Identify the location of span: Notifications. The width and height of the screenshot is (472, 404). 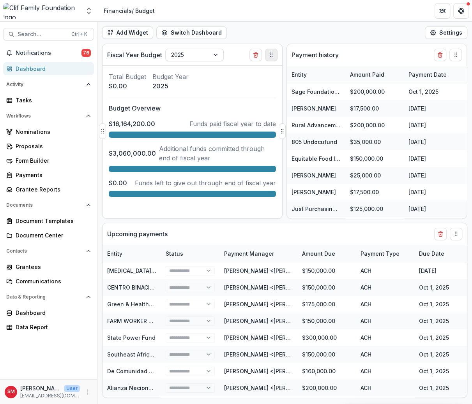
(48, 53).